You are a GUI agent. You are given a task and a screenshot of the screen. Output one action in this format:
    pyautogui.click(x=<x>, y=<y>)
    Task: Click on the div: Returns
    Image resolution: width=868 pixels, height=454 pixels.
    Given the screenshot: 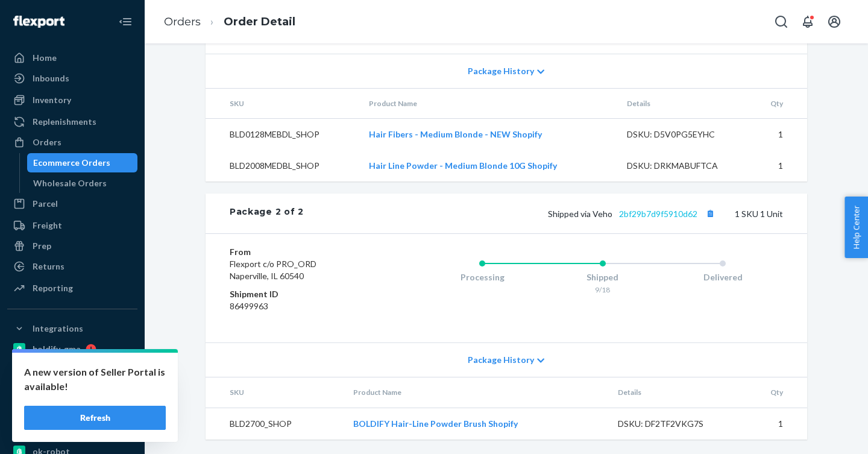 What is the action you would take?
    pyautogui.click(x=48, y=266)
    